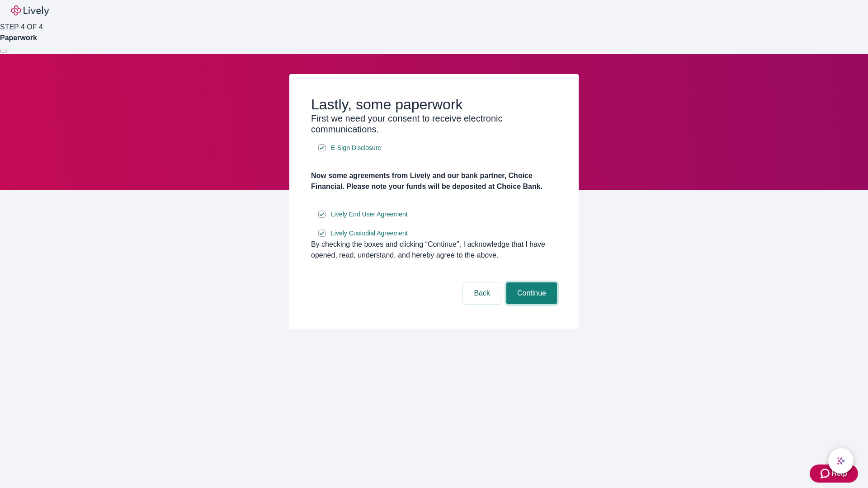 This screenshot has height=488, width=868. I want to click on button: chat, so click(841, 461).